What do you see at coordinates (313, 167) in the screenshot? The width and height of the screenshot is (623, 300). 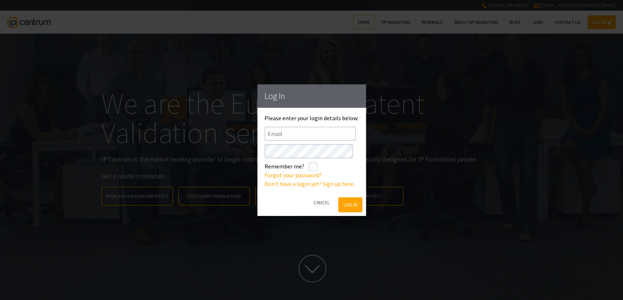 I see `label: styled-checkbox` at bounding box center [313, 167].